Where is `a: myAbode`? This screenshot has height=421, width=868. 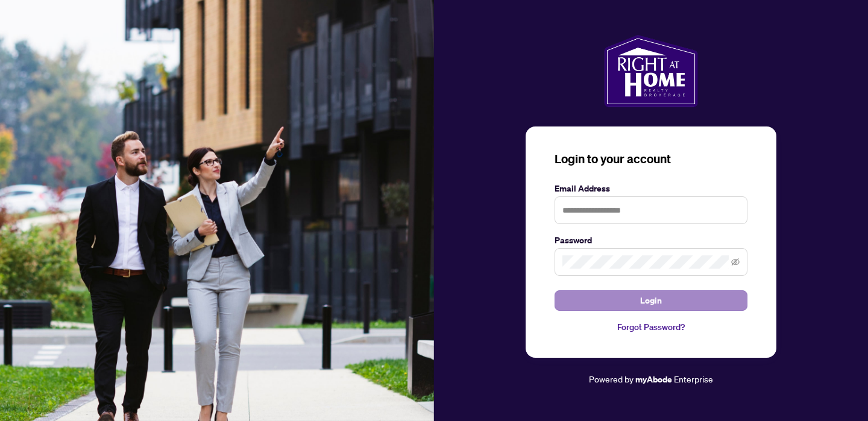 a: myAbode is located at coordinates (654, 379).